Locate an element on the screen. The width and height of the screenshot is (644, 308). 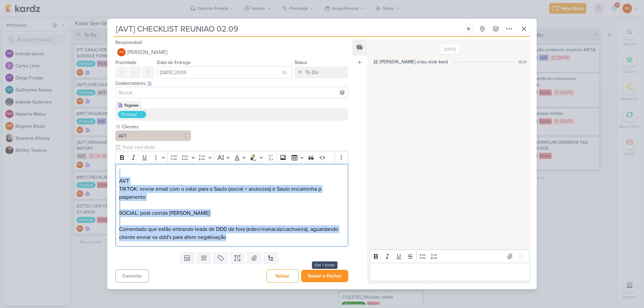
label: Status is located at coordinates (301, 63).